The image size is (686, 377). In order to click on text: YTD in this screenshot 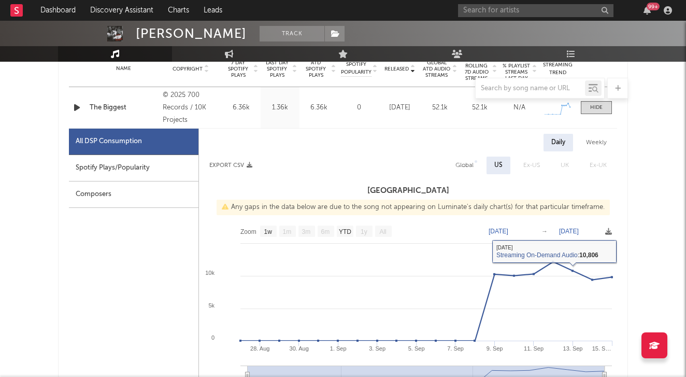, I will do `click(345, 232)`.